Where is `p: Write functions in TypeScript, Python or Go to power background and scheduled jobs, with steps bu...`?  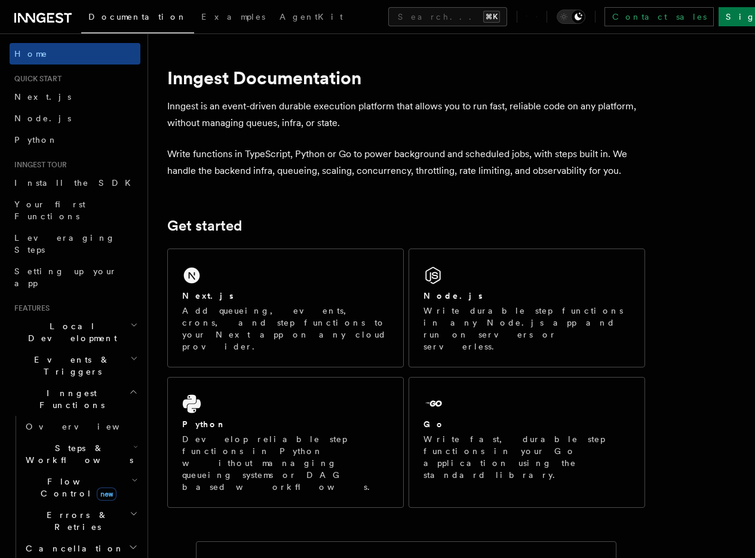
p: Write functions in TypeScript, Python or Go to power background and scheduled jobs, with steps bu... is located at coordinates (406, 162).